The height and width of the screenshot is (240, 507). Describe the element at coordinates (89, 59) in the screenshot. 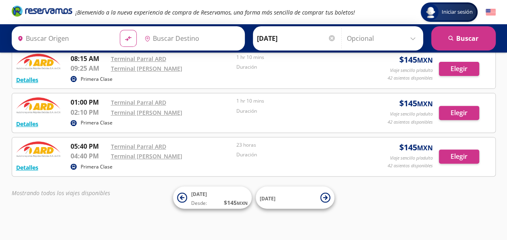

I see `p: 08:15 AM` at that location.